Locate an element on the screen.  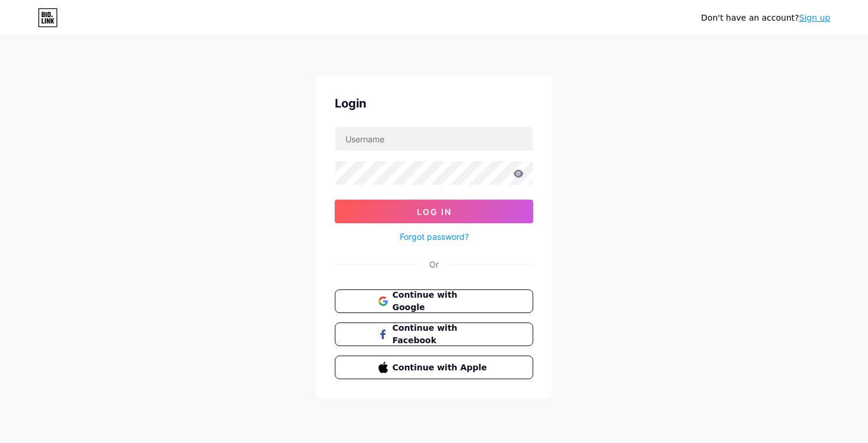
span: Log In is located at coordinates (434, 211).